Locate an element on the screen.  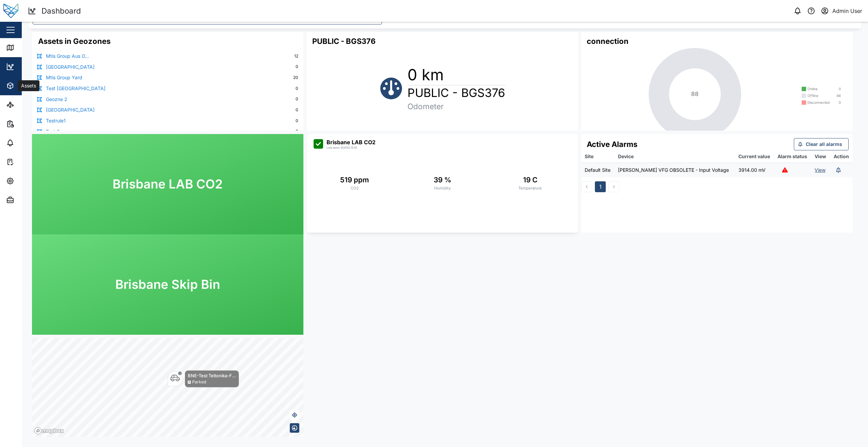
a: Brisbane Skip Bin is located at coordinates (168, 284).